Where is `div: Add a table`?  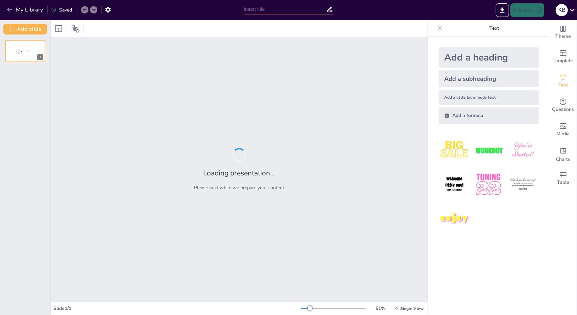
div: Add a table is located at coordinates (563, 178).